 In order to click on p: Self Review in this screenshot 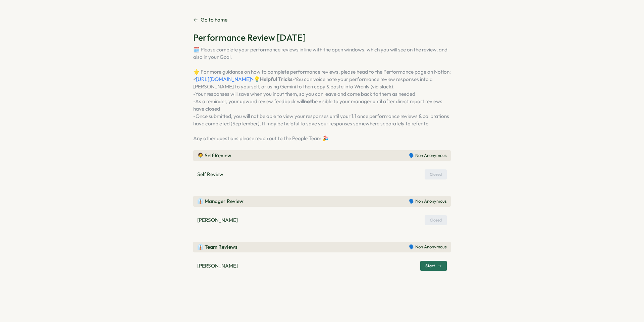, I will do `click(211, 174)`.